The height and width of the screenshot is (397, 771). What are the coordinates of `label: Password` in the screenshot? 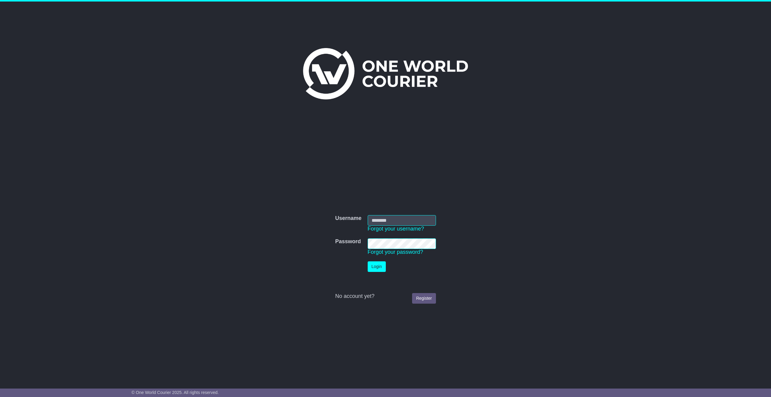 It's located at (348, 242).